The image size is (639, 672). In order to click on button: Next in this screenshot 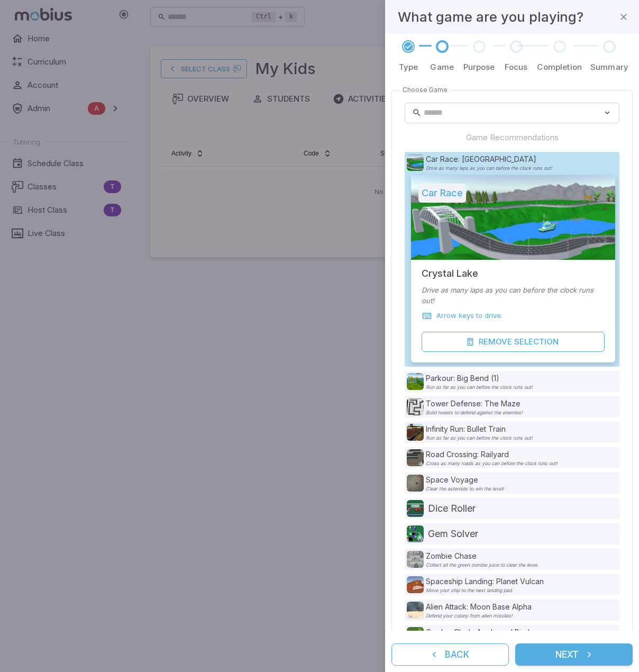, I will do `click(574, 654)`.